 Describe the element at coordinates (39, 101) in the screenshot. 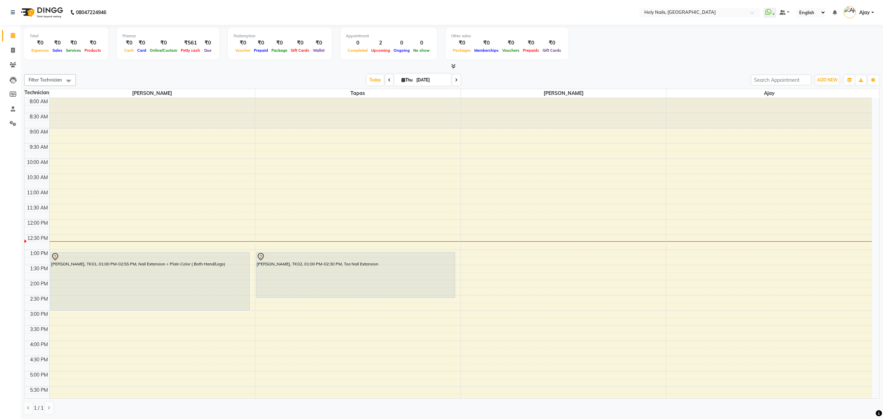

I see `div: 8:00 AM` at that location.